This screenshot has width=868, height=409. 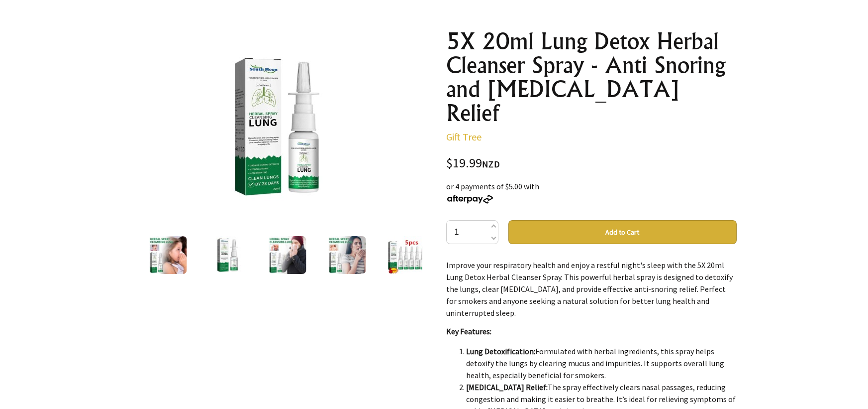 I want to click on strong: Lung Detoxification:, so click(x=500, y=351).